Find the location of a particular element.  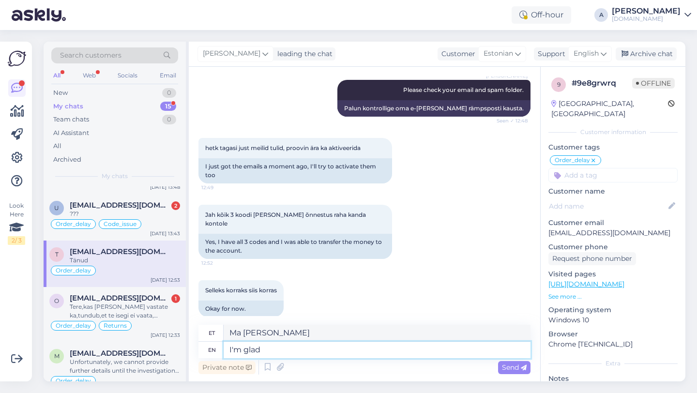

span: u is located at coordinates (57, 208).